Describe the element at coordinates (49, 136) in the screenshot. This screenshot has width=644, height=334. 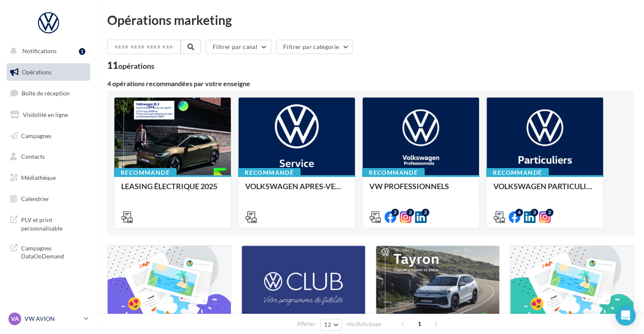
I see `a: Campagnes` at that location.